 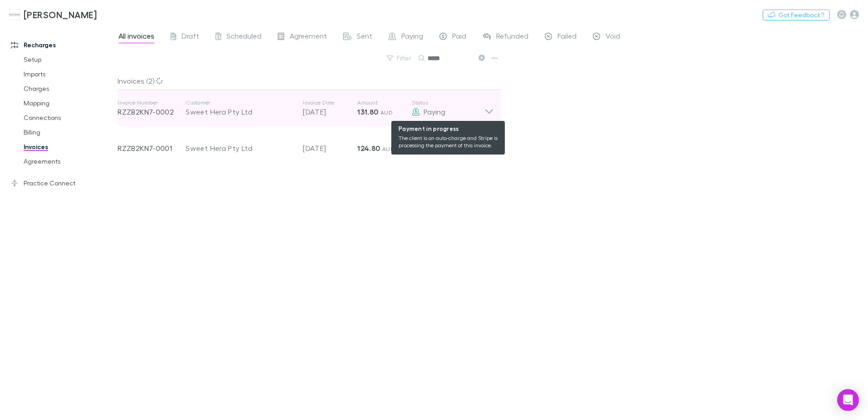 I want to click on a: Invoices, so click(x=69, y=147).